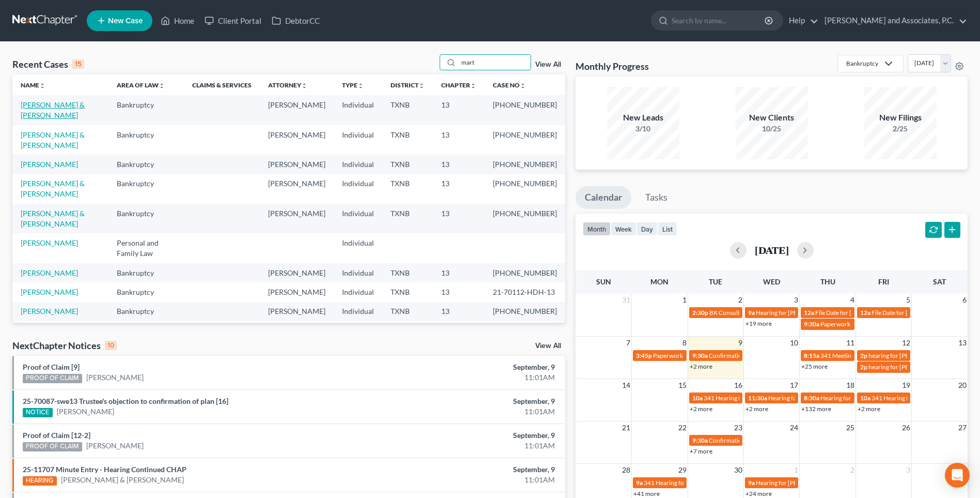 The width and height of the screenshot is (980, 498). I want to click on a: Case Nounfold_more, so click(510, 85).